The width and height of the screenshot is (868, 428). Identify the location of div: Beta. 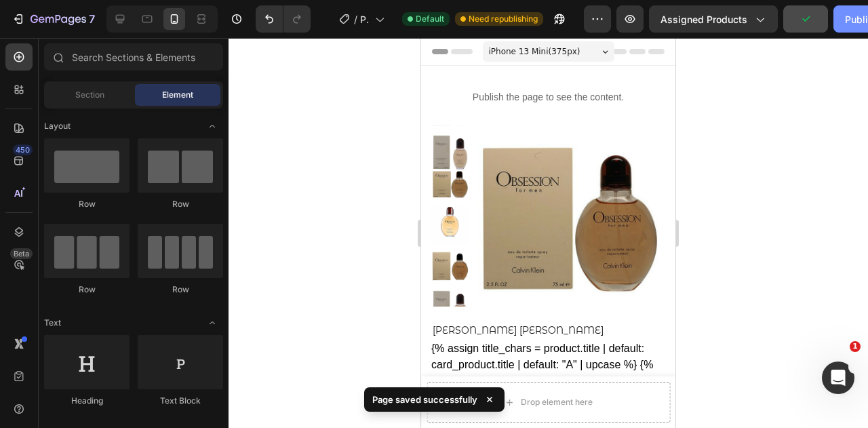
(21, 253).